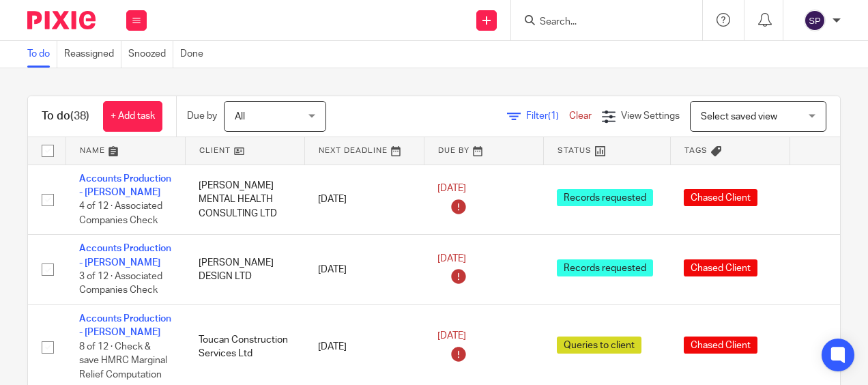 The height and width of the screenshot is (385, 868). Describe the element at coordinates (815, 20) in the screenshot. I see `img: svg%3E` at that location.